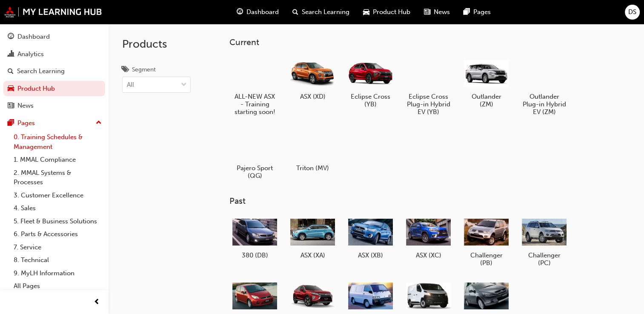  Describe the element at coordinates (97, 302) in the screenshot. I see `span: prev-icon` at that location.